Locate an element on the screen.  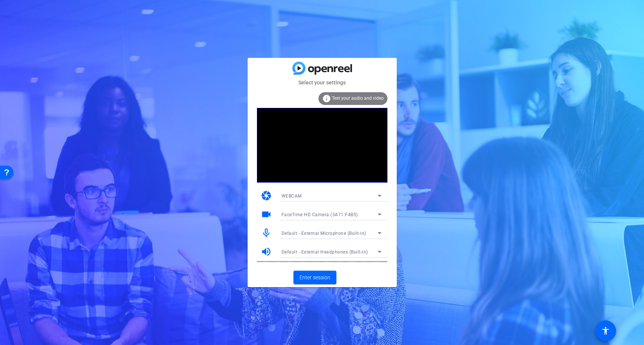
mat-card-subtitle: Select your settings is located at coordinates (322, 83).